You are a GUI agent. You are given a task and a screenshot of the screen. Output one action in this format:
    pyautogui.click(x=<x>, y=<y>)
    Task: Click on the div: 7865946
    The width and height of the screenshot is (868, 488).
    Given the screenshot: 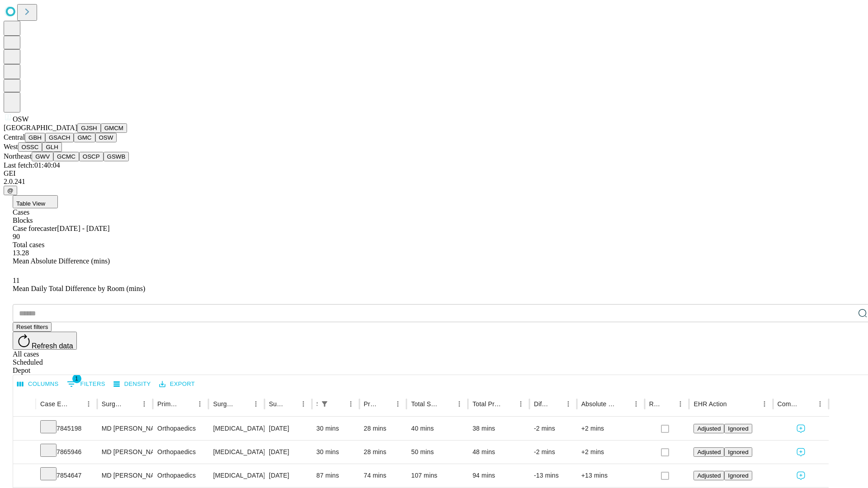 What is the action you would take?
    pyautogui.click(x=67, y=452)
    